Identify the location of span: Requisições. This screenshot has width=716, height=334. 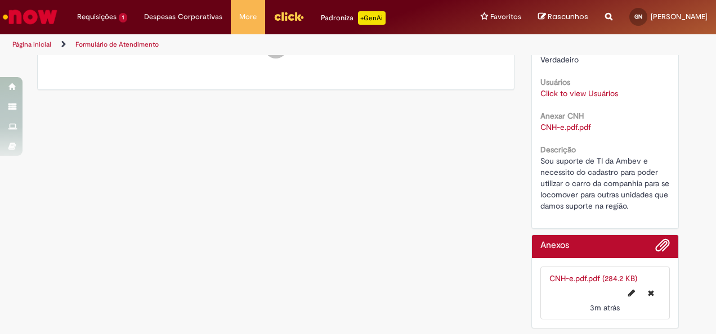
(97, 17).